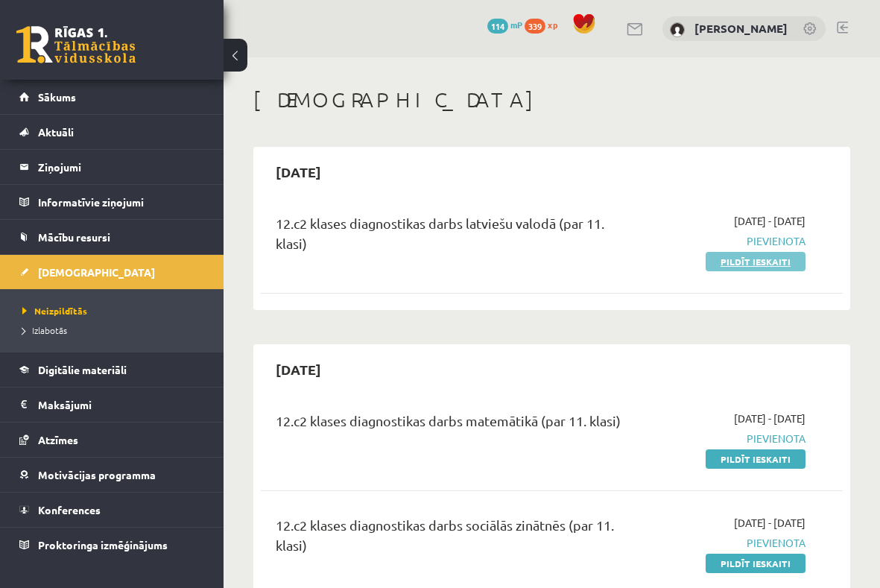  I want to click on a: Aktuāli, so click(112, 132).